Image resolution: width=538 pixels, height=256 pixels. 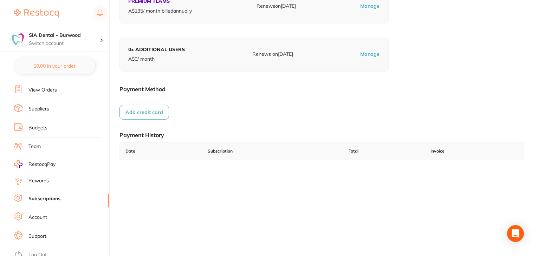 I want to click on td: Subscription, so click(x=272, y=151).